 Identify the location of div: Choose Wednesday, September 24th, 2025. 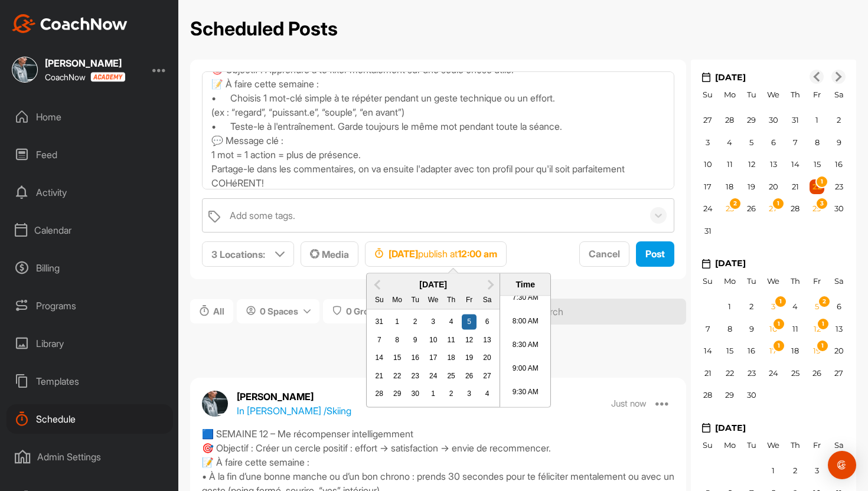
(773, 374).